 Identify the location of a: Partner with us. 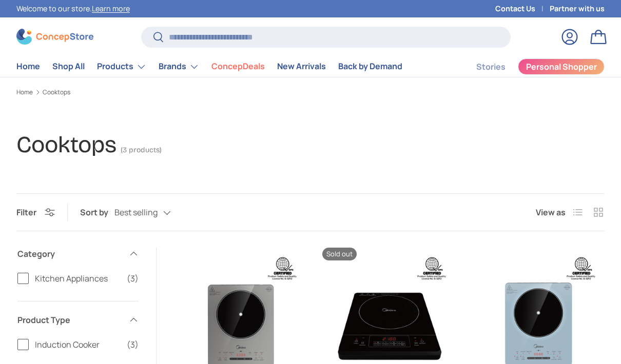
(577, 9).